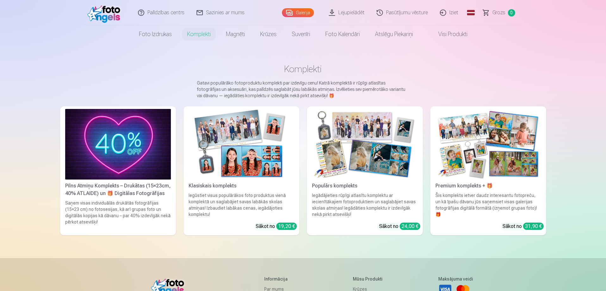 The image size is (606, 291). I want to click on div: Klasiskais komplekts, so click(242, 186).